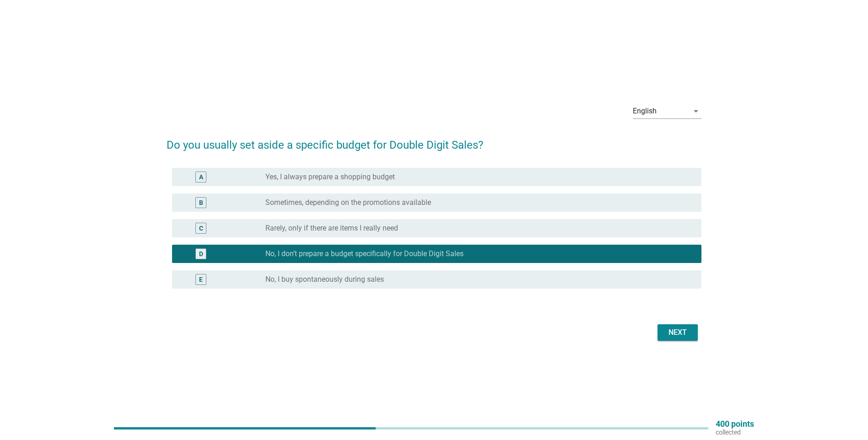 The width and height of the screenshot is (868, 440). Describe the element at coordinates (201, 228) in the screenshot. I see `div: C` at that location.